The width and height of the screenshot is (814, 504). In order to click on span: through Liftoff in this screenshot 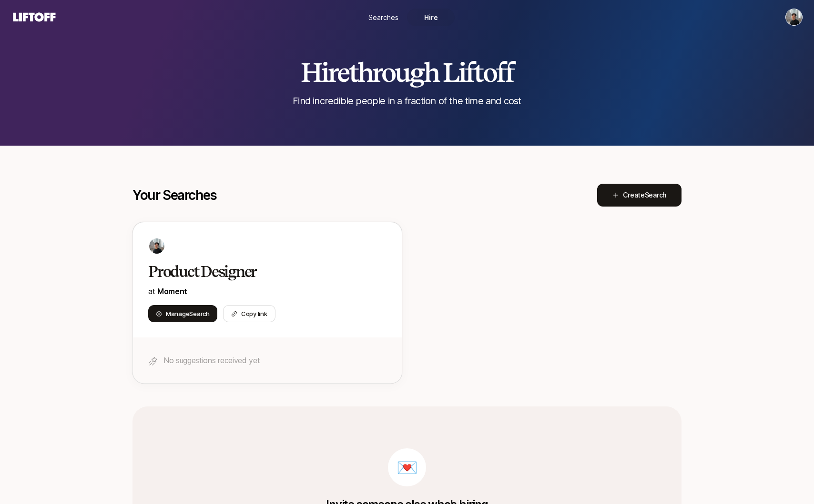, I will do `click(431, 73)`.